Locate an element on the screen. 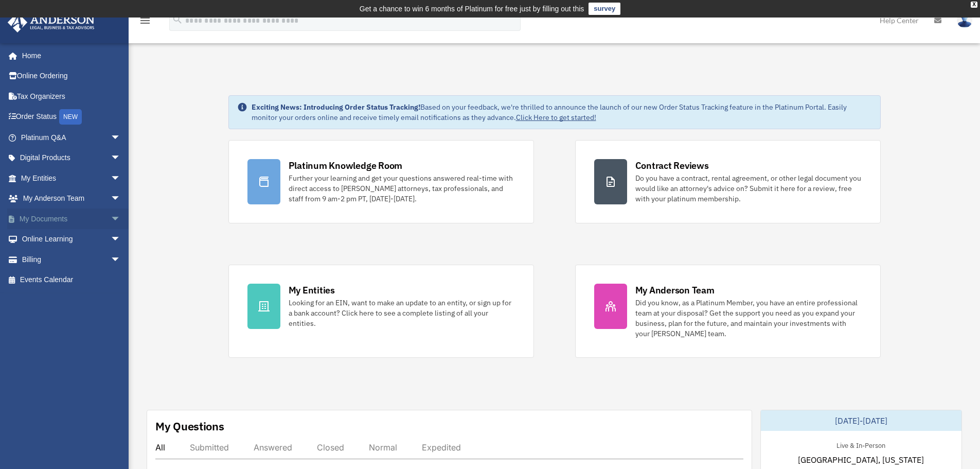 This screenshot has height=469, width=980. div: Based on your feedback, we're thrilled to announce the launch of our new Order Status Tracking fe... is located at coordinates (561, 112).